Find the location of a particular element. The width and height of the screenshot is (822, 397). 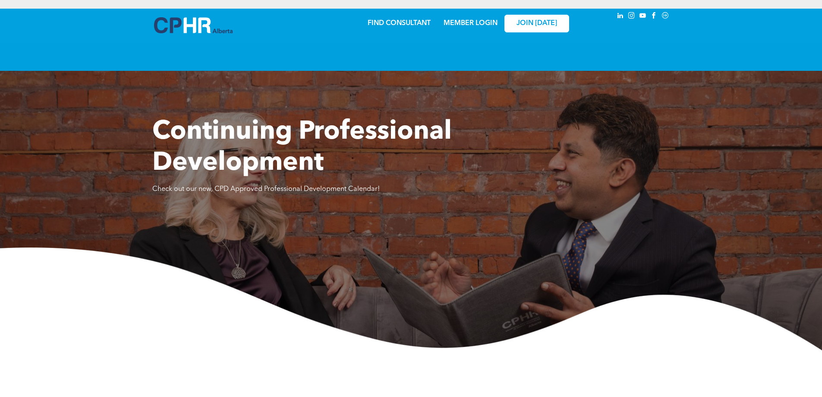

a: Social network is located at coordinates (666, 16).